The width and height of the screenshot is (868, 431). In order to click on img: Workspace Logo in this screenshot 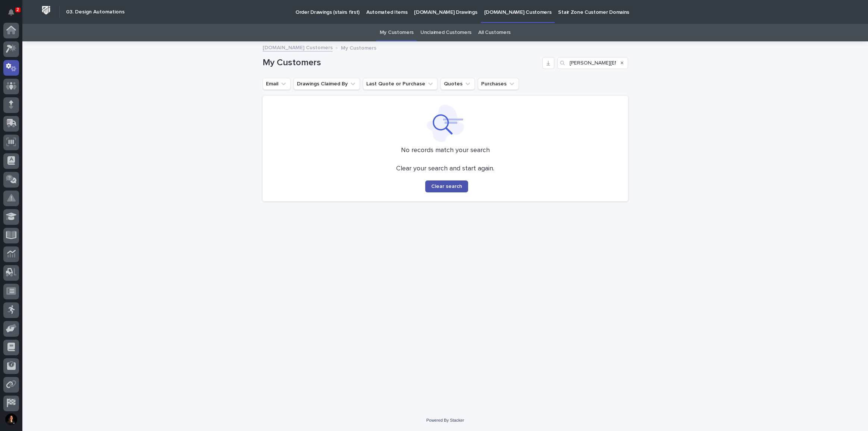, I will do `click(46, 10)`.